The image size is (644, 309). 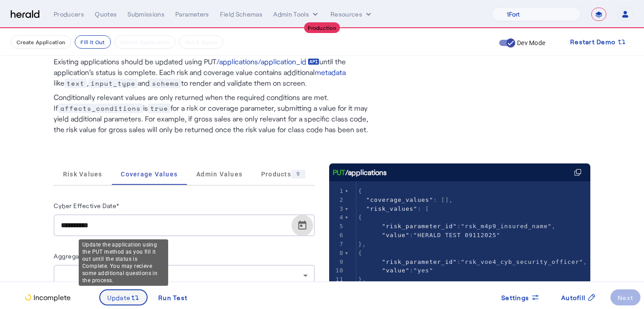 What do you see at coordinates (578, 298) in the screenshot?
I see `button: Autofill` at bounding box center [578, 298].